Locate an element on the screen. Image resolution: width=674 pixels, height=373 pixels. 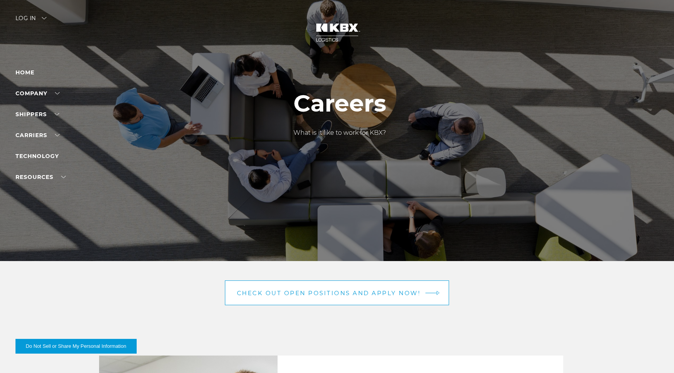
div: Log in is located at coordinates (31, 21).